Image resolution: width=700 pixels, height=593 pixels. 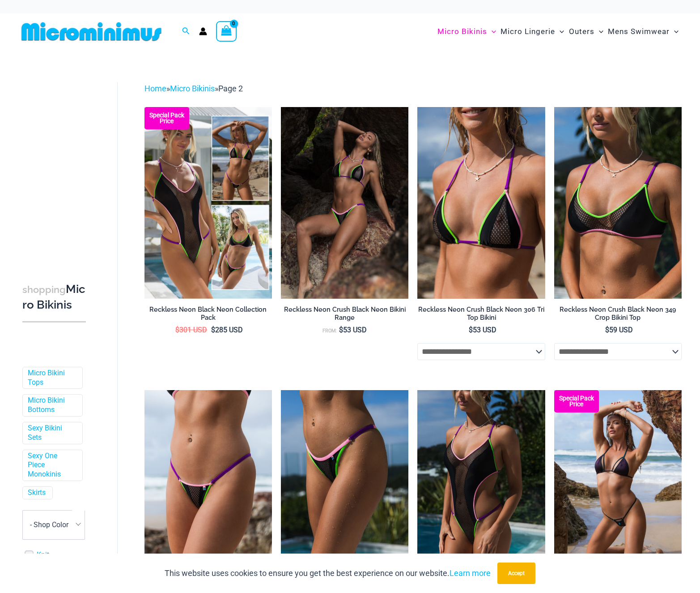 What do you see at coordinates (586, 31) in the screenshot?
I see `a: OutersMenu ToggleMenu Toggle` at bounding box center [586, 31].